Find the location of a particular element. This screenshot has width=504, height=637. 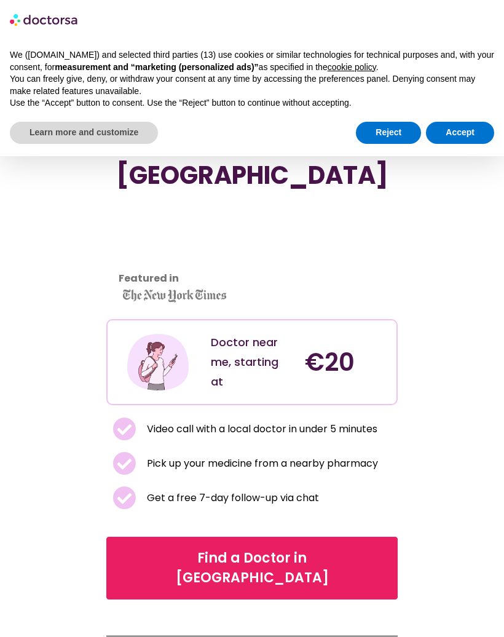

span: Get a free 7-day follow-up via chat is located at coordinates (231, 498).